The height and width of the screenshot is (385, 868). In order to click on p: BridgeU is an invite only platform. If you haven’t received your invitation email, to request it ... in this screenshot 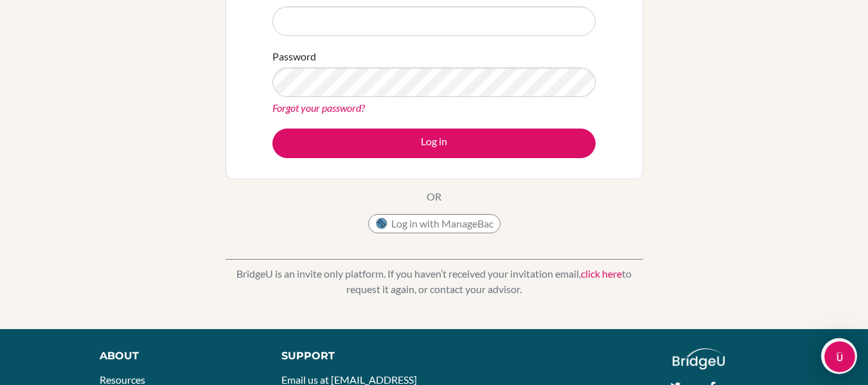, I will do `click(434, 282)`.